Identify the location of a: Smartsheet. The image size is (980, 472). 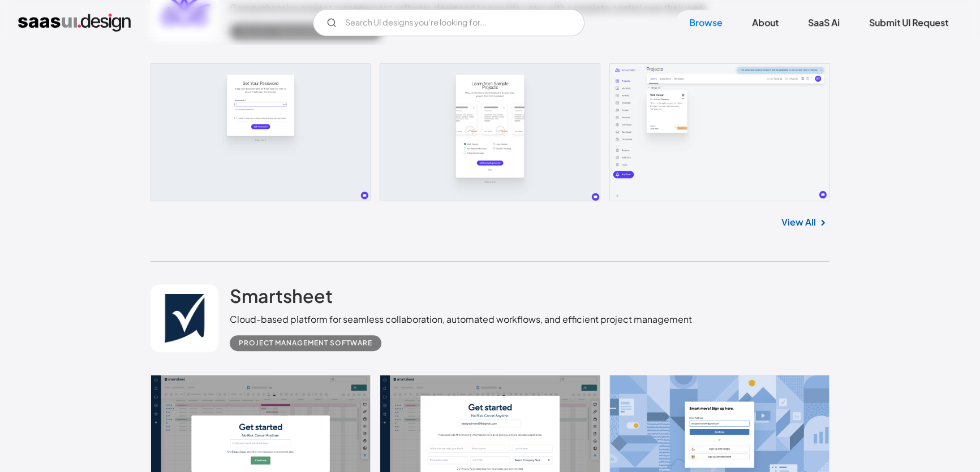
(281, 298).